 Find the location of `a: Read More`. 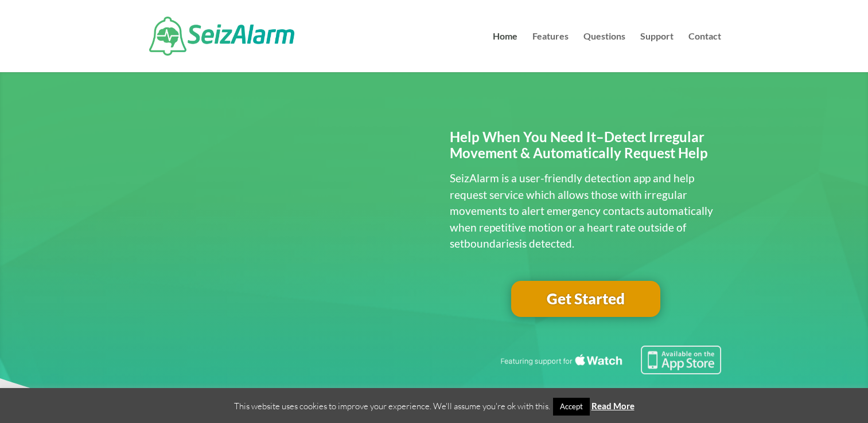

a: Read More is located at coordinates (613, 406).